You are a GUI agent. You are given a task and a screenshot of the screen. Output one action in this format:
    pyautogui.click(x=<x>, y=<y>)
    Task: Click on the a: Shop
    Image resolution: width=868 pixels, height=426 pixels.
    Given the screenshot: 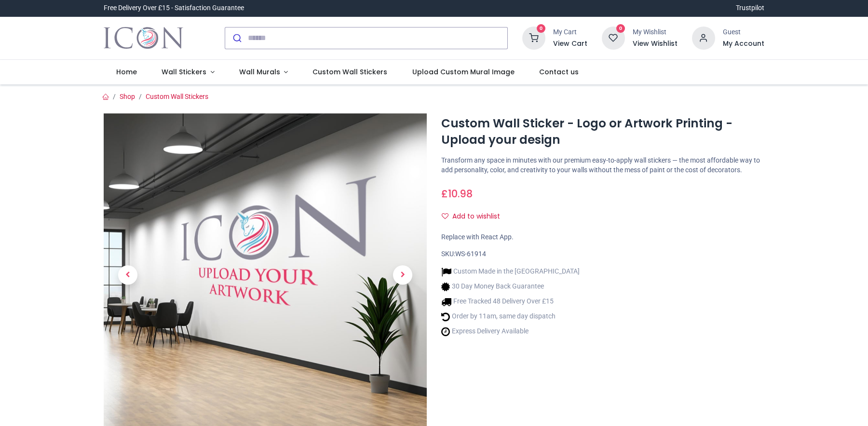 What is the action you would take?
    pyautogui.click(x=127, y=96)
    